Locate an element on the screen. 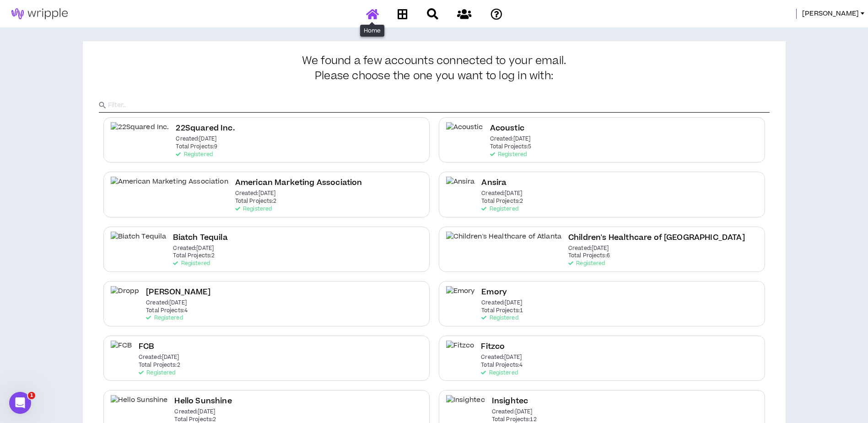 The image size is (868, 423). h2: Insightec is located at coordinates (510, 402).